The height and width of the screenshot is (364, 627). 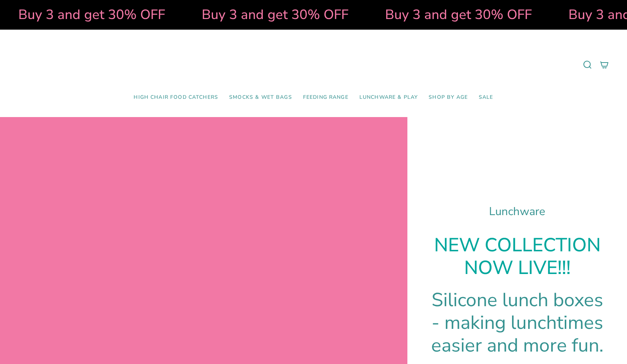 I want to click on a: Feeding Range, so click(x=326, y=98).